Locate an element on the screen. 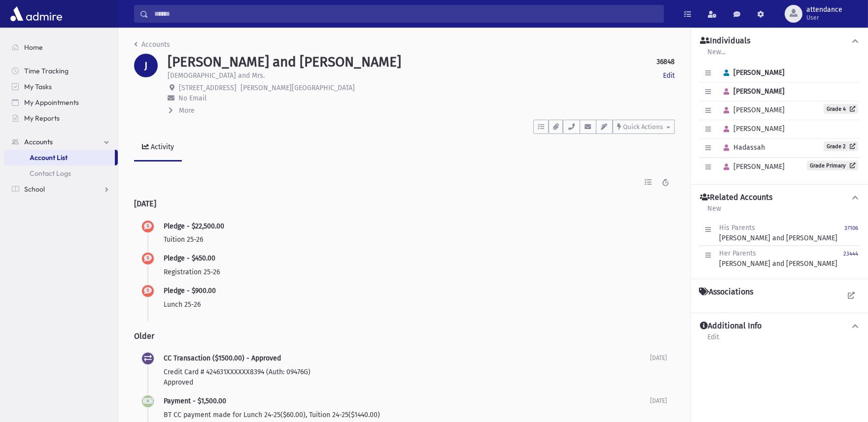 Image resolution: width=868 pixels, height=422 pixels. span: No Email is located at coordinates (192, 98).